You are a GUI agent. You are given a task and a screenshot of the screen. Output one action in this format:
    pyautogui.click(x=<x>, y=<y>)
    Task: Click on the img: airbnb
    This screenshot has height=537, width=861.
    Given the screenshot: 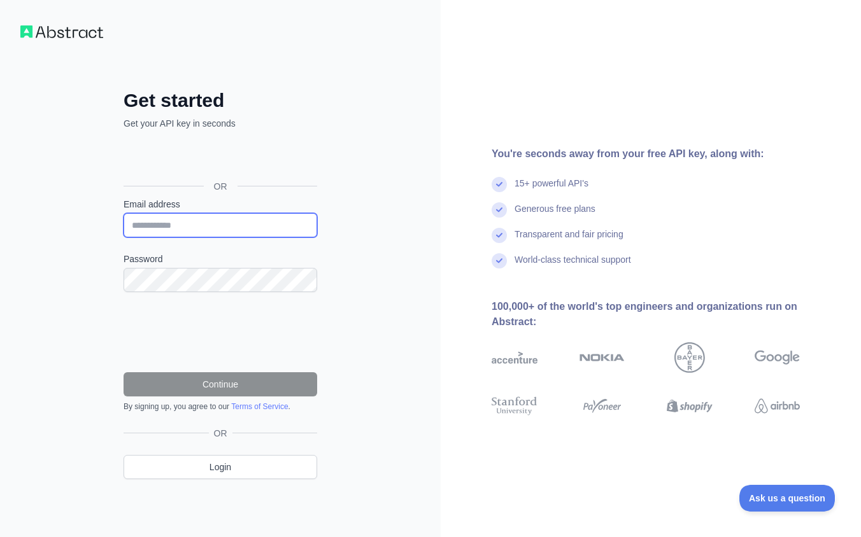 What is the action you would take?
    pyautogui.click(x=778, y=406)
    